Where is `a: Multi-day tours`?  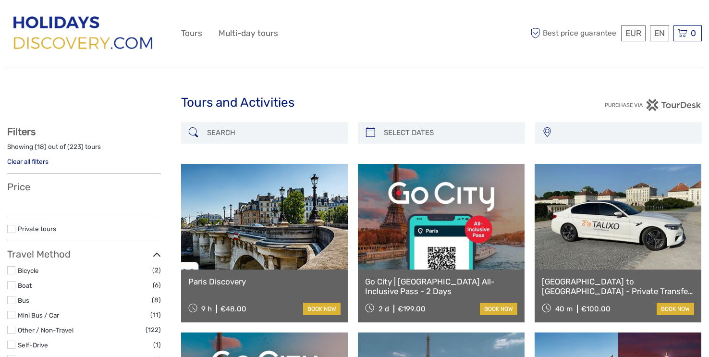 a: Multi-day tours is located at coordinates (248, 33).